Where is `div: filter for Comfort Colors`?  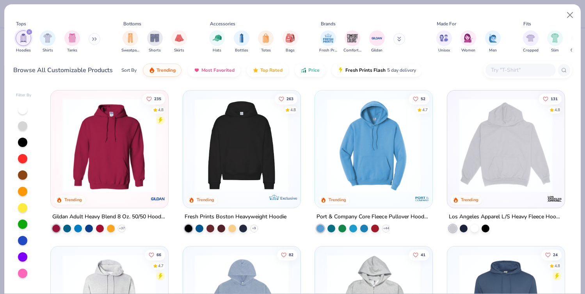
div: filter for Comfort Colors is located at coordinates (352, 42).